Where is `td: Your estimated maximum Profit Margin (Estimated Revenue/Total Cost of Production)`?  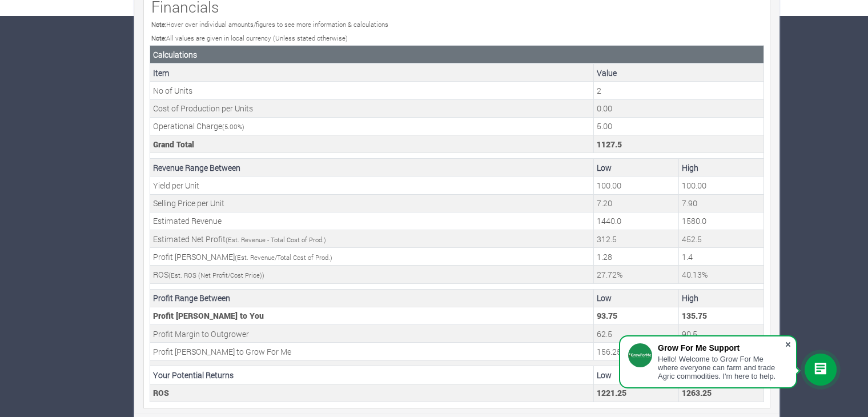
td: Your estimated maximum Profit Margin (Estimated Revenue/Total Cost of Production) is located at coordinates (721, 257).